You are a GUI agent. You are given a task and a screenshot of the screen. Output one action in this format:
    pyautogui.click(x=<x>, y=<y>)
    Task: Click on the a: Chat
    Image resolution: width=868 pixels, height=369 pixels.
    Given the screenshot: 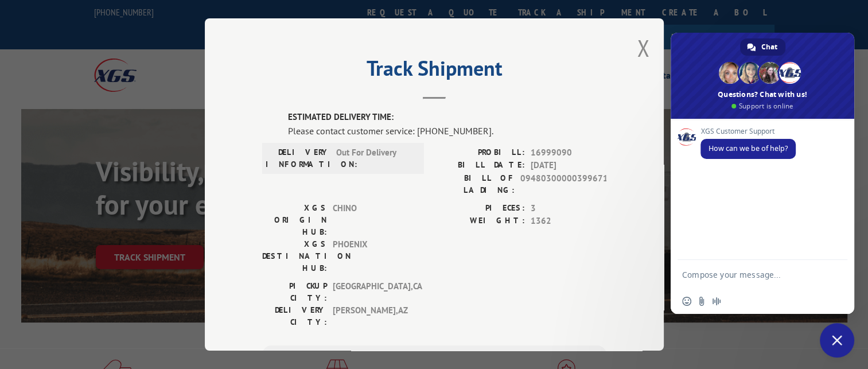 What is the action you would take?
    pyautogui.click(x=762, y=47)
    